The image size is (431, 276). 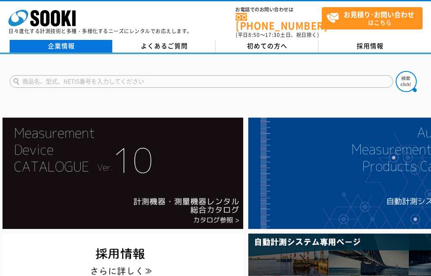 What do you see at coordinates (267, 46) in the screenshot?
I see `span: 初めての方へ` at bounding box center [267, 46].